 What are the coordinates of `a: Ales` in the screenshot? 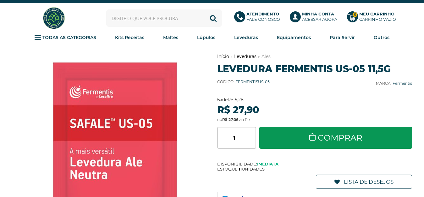 It's located at (266, 56).